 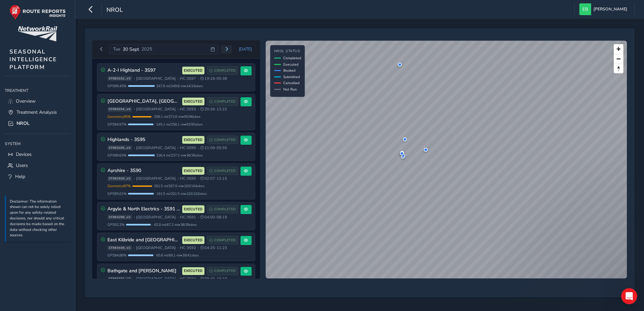 I want to click on a: Users, so click(x=37, y=165).